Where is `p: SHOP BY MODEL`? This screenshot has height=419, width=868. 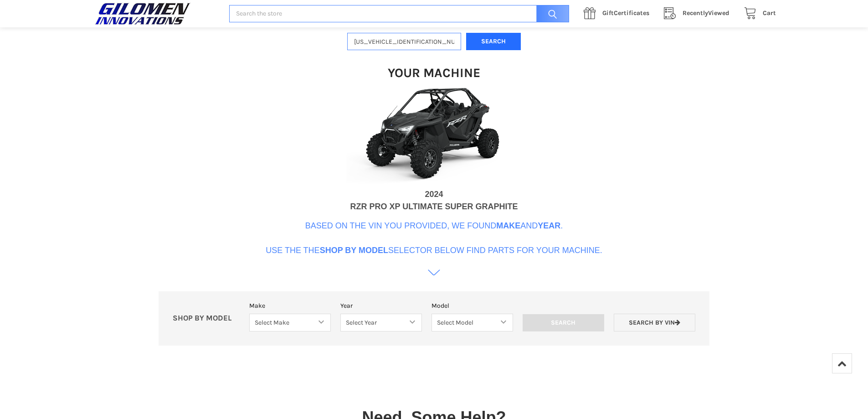 p: SHOP BY MODEL is located at coordinates (207, 318).